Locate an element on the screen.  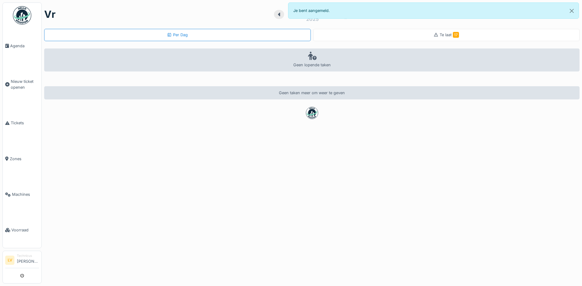
div: Je bent aangemeld. is located at coordinates (434, 10).